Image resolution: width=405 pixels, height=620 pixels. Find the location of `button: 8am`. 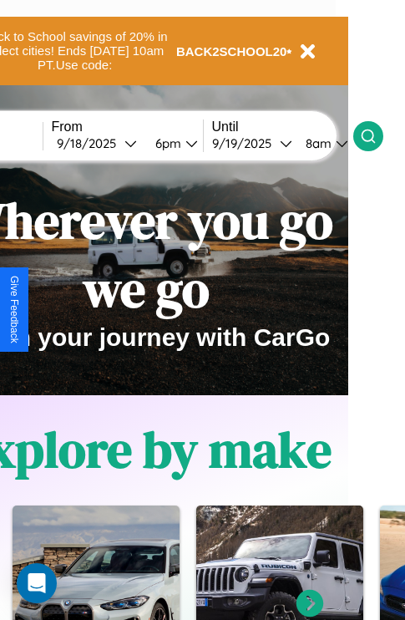

button: 8am is located at coordinates (323, 143).